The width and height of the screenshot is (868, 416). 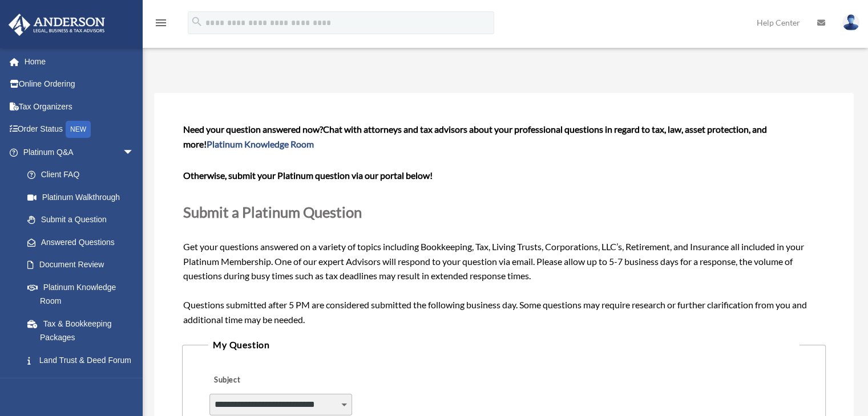 What do you see at coordinates (78, 130) in the screenshot?
I see `div: NEW` at bounding box center [78, 130].